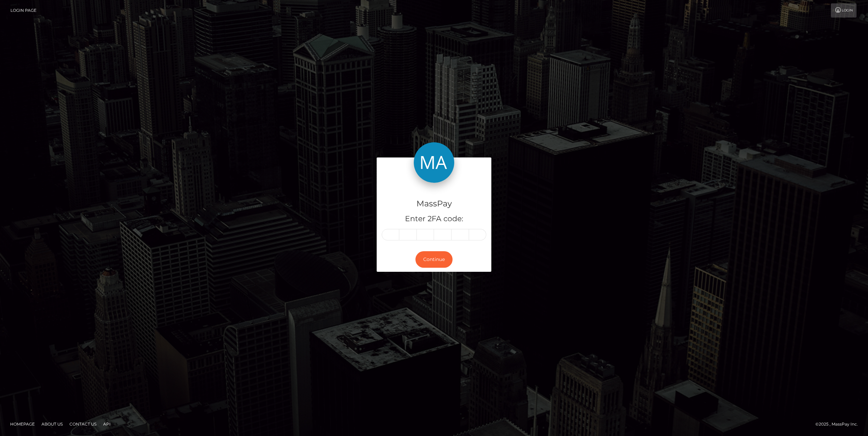 The image size is (868, 436). What do you see at coordinates (434, 219) in the screenshot?
I see `h5: Enter 2FA code:` at bounding box center [434, 219].